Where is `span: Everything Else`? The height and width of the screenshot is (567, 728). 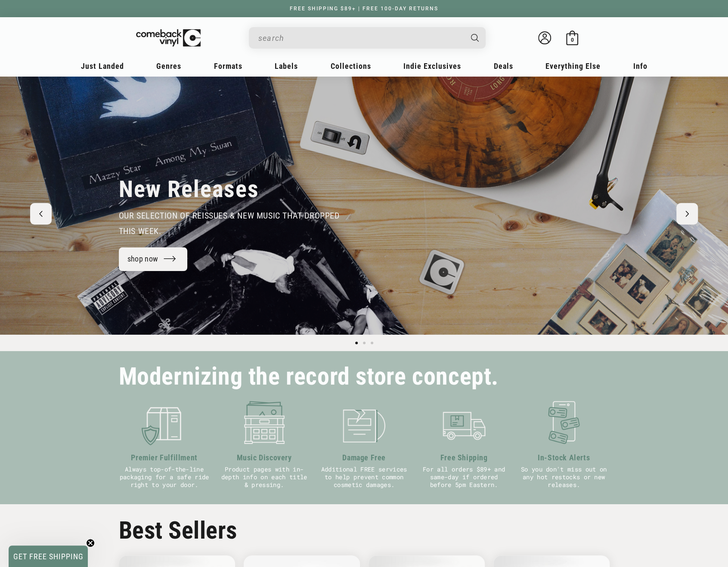
span: Everything Else is located at coordinates (573, 66).